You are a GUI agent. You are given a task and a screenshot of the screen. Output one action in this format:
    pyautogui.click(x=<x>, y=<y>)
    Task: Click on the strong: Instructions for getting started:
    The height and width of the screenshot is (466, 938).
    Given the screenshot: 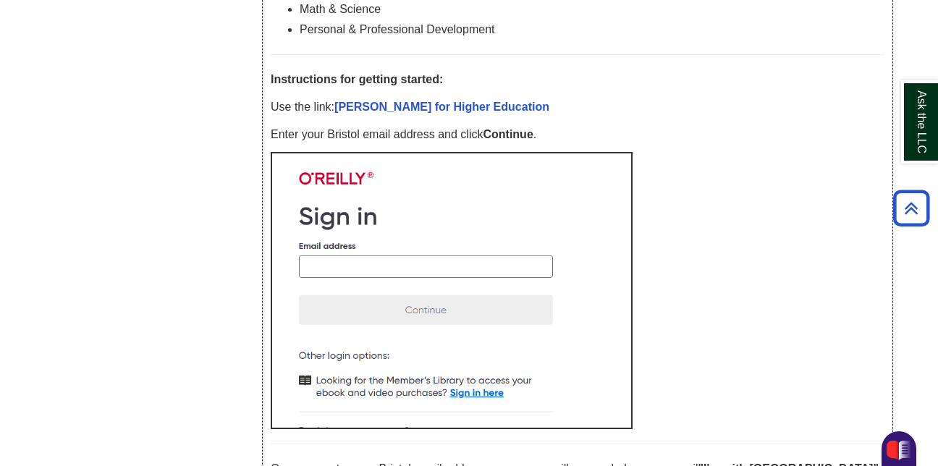 What is the action you would take?
    pyautogui.click(x=357, y=79)
    